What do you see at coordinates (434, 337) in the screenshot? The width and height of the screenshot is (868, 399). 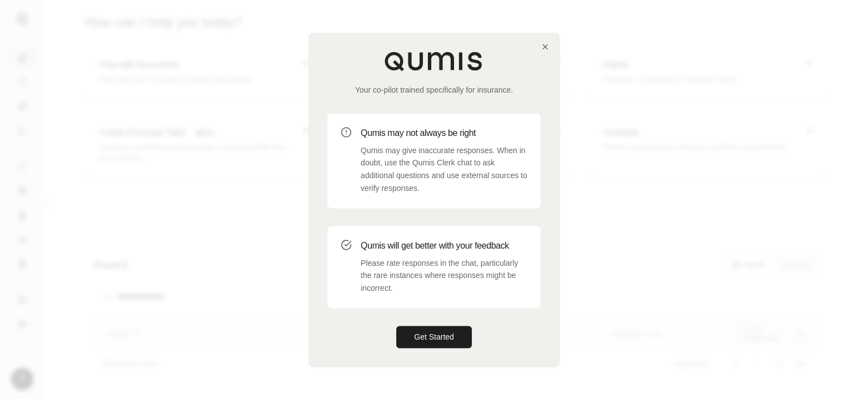 I see `button: Get Started` at bounding box center [434, 337].